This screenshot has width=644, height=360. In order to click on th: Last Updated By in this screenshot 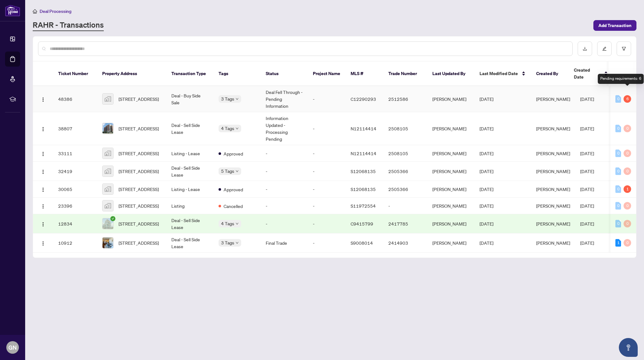, I will do `click(451, 74)`.